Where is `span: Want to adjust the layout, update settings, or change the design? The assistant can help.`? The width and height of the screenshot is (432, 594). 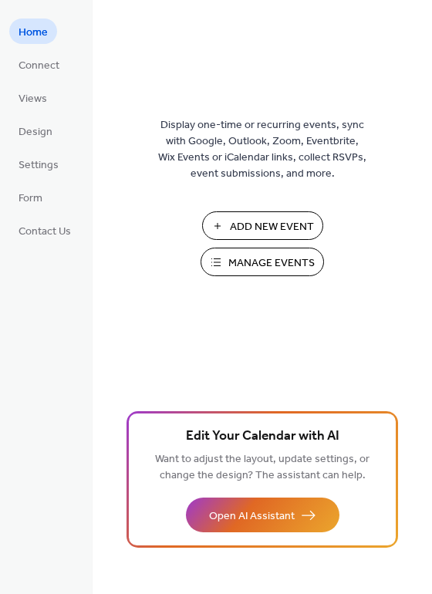 span: Want to adjust the layout, update settings, or change the design? The assistant can help. is located at coordinates (262, 467).